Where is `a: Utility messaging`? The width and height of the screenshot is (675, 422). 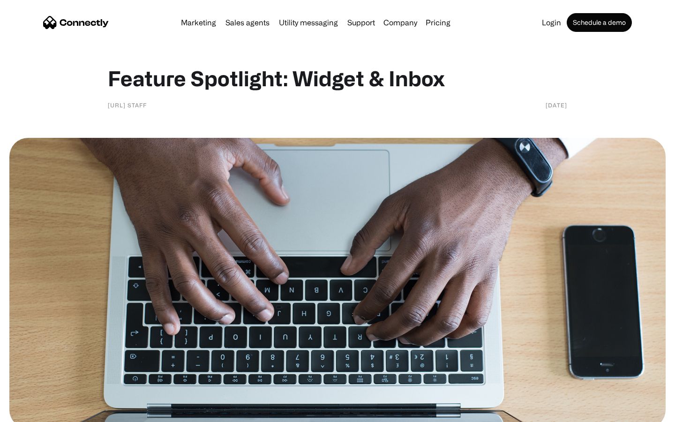
a: Utility messaging is located at coordinates (308, 23).